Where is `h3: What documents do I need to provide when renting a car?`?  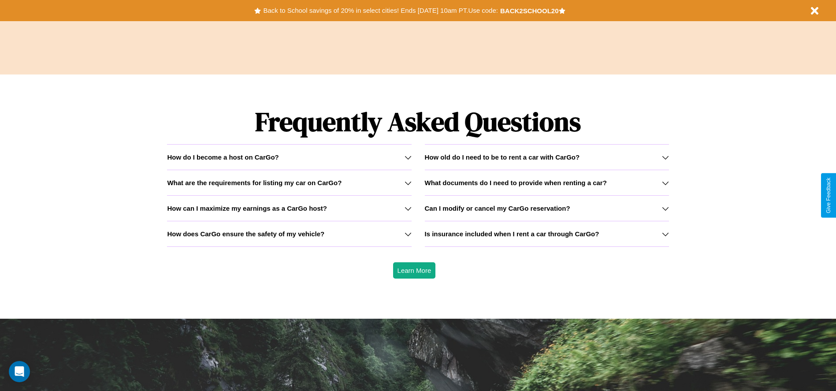
h3: What documents do I need to provide when renting a car? is located at coordinates (515, 182).